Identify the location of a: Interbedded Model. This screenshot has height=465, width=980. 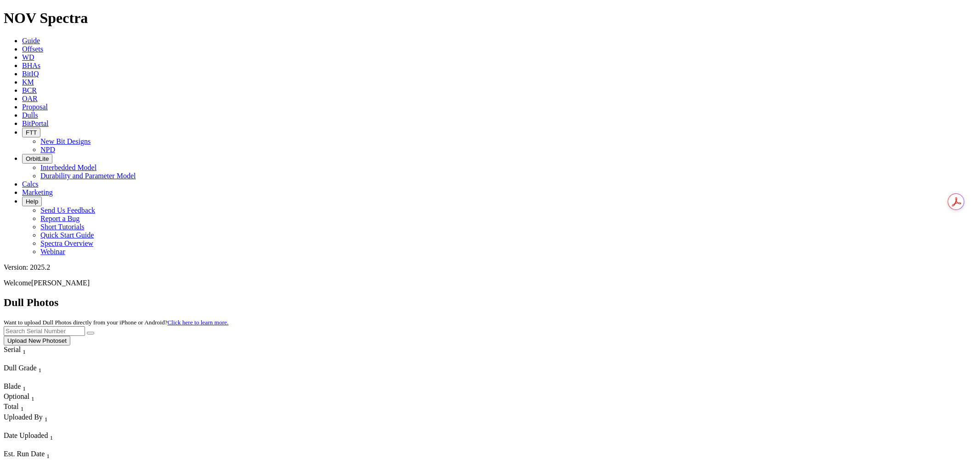
(69, 167).